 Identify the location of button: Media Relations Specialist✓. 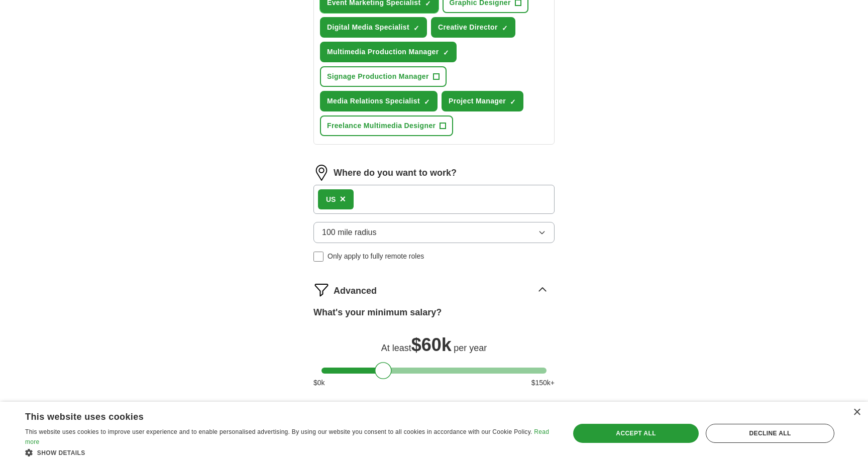
(379, 101).